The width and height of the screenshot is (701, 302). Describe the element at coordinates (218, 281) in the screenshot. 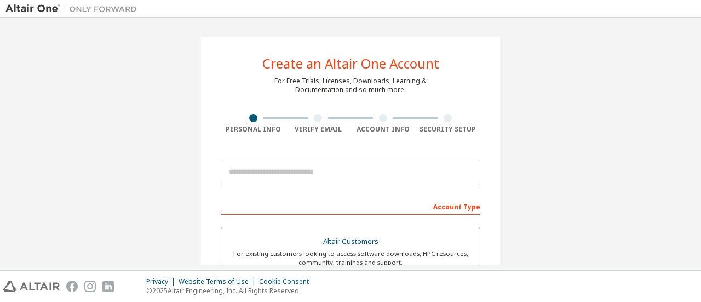

I see `div: Website Terms of Use` at that location.